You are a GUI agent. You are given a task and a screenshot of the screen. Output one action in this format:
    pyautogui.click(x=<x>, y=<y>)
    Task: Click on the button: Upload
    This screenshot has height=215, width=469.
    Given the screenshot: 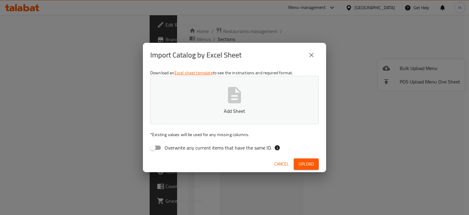 What is the action you would take?
    pyautogui.click(x=307, y=164)
    